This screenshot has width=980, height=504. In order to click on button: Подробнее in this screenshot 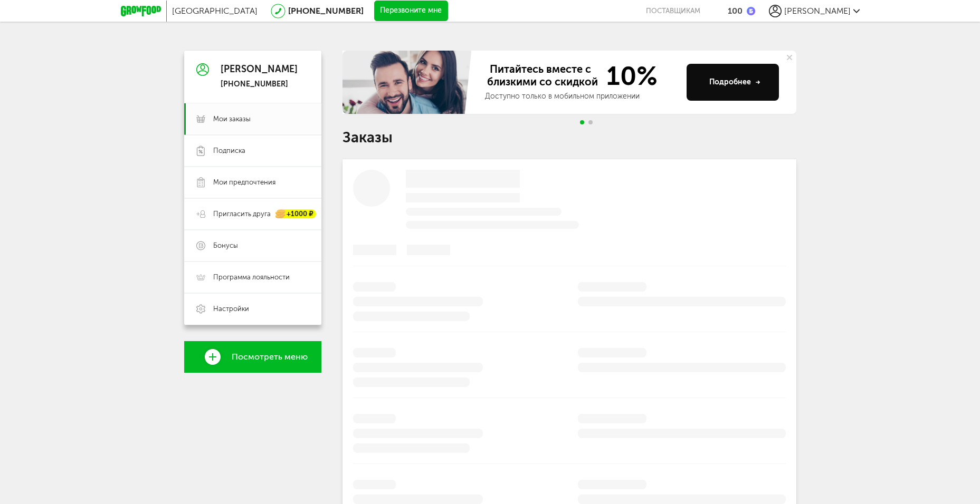, I will do `click(733, 83)`.